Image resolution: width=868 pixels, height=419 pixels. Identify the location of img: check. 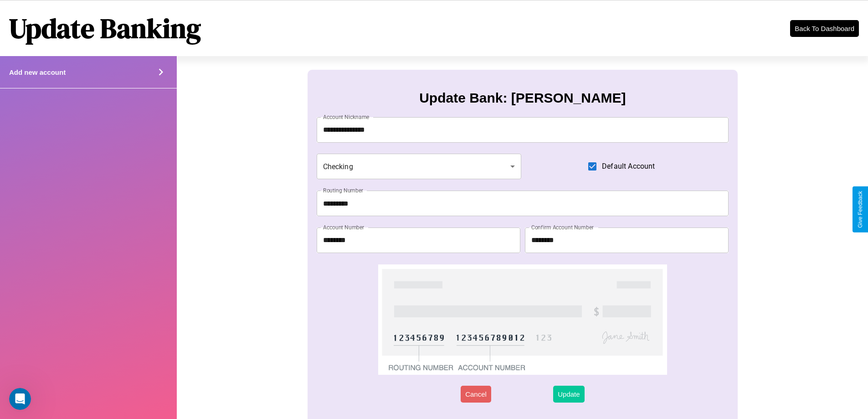
(522, 320).